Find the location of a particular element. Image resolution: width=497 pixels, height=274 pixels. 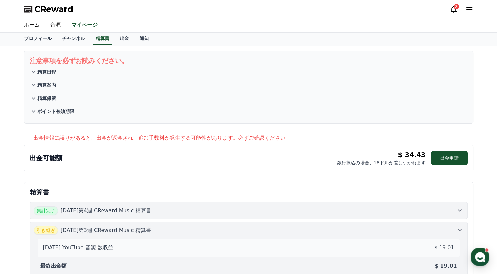

button: 出金申請 is located at coordinates (450, 158).